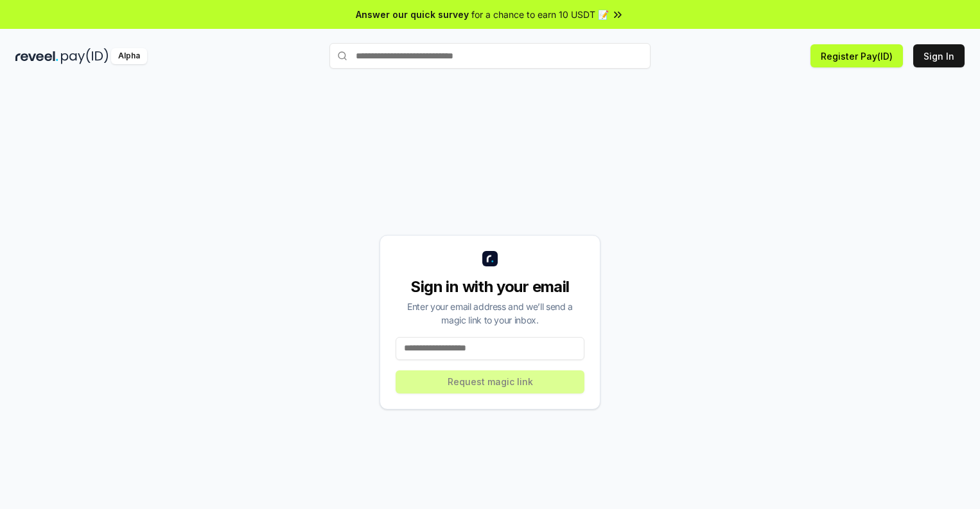 This screenshot has height=509, width=980. I want to click on div: Sign in with your email, so click(490, 287).